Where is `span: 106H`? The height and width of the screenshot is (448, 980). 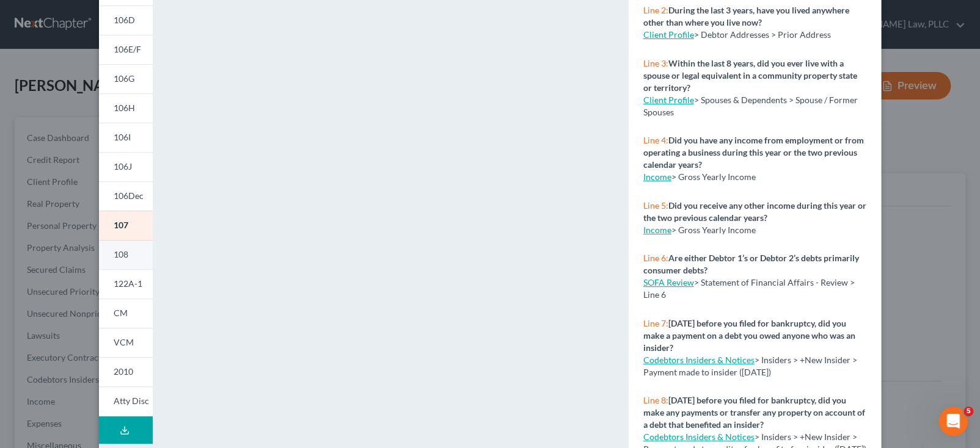 span: 106H is located at coordinates (124, 107).